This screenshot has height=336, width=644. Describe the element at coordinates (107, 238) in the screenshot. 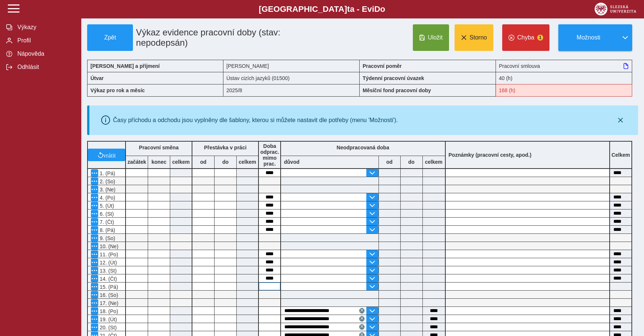

I see `span: 9. (So)` at that location.